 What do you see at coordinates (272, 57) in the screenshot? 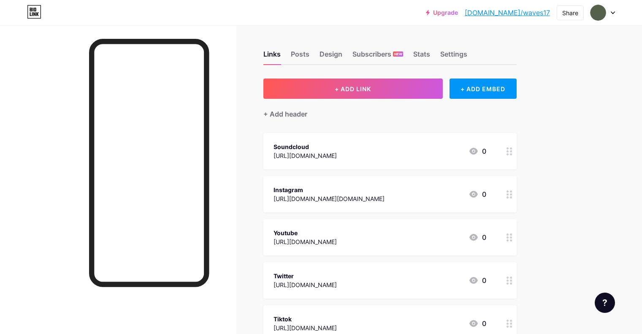
I see `div: Links` at bounding box center [272, 57].